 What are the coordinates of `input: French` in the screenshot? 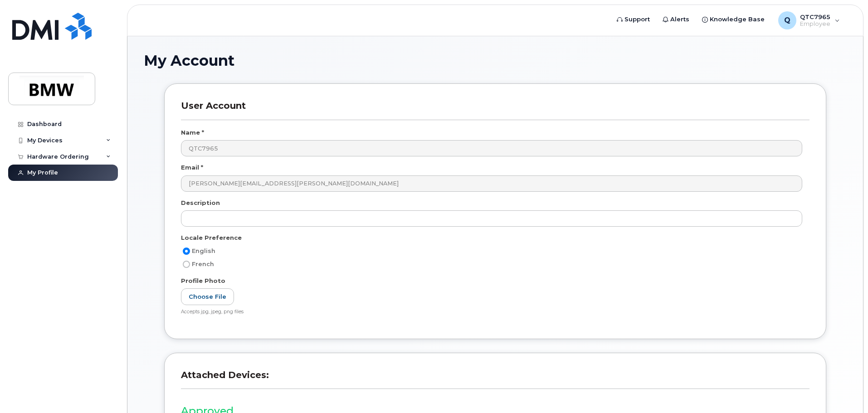 It's located at (186, 264).